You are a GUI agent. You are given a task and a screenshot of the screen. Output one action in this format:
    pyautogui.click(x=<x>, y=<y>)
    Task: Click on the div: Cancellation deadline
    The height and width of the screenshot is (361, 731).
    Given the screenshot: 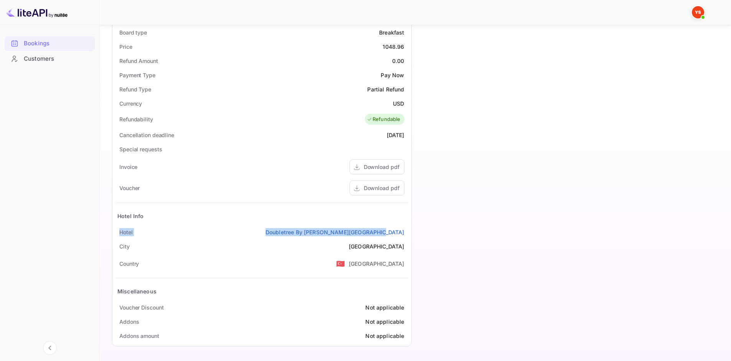 What is the action you would take?
    pyautogui.click(x=147, y=135)
    